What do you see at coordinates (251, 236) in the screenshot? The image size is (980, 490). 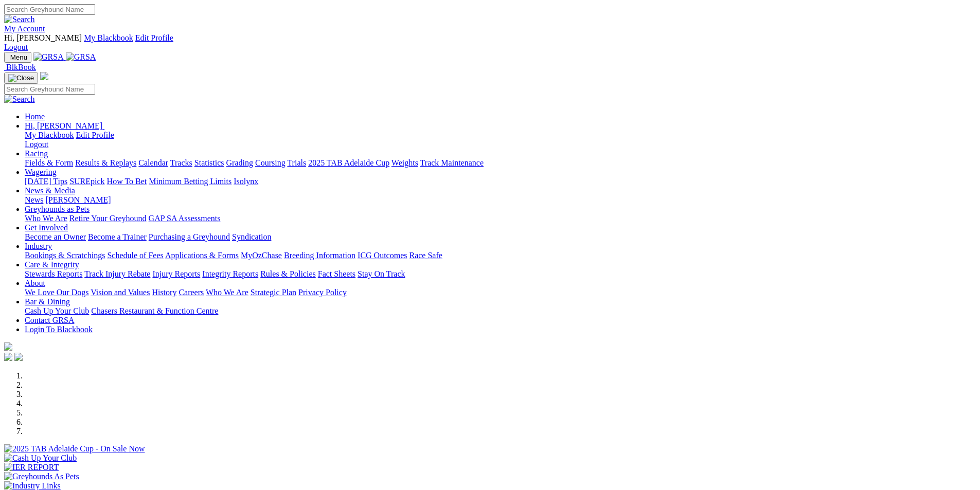 I see `a: Syndication` at bounding box center [251, 236].